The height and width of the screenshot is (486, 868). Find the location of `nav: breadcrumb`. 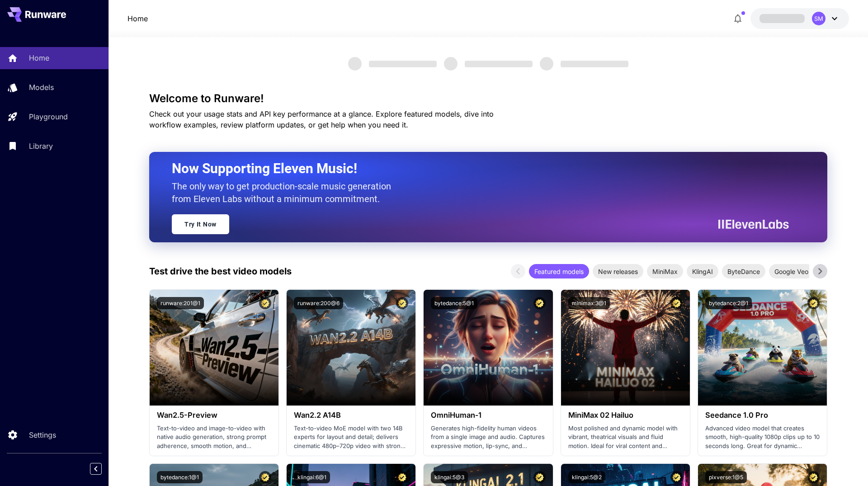

nav: breadcrumb is located at coordinates (138, 19).